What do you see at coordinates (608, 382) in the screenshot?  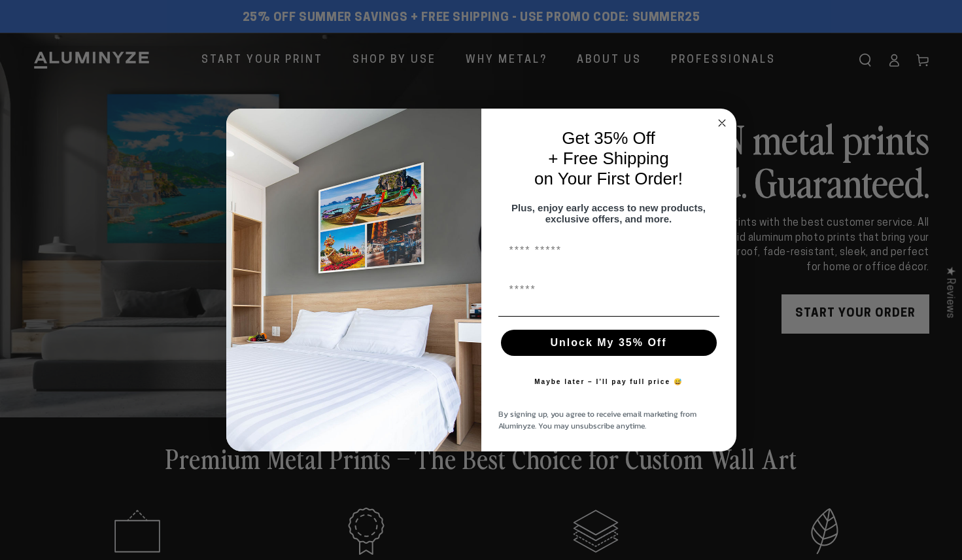 I see `button: Maybe later – I’ll pay full price 😅` at bounding box center [608, 382].